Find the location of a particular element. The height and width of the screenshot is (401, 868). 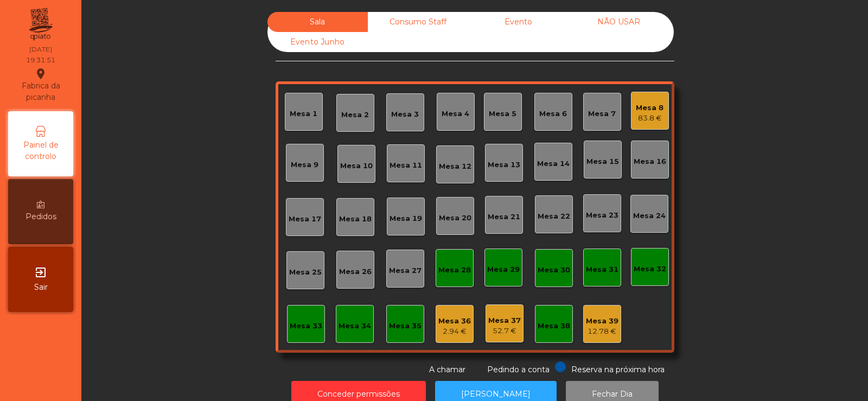

div: Mesa 35 is located at coordinates (405, 326).